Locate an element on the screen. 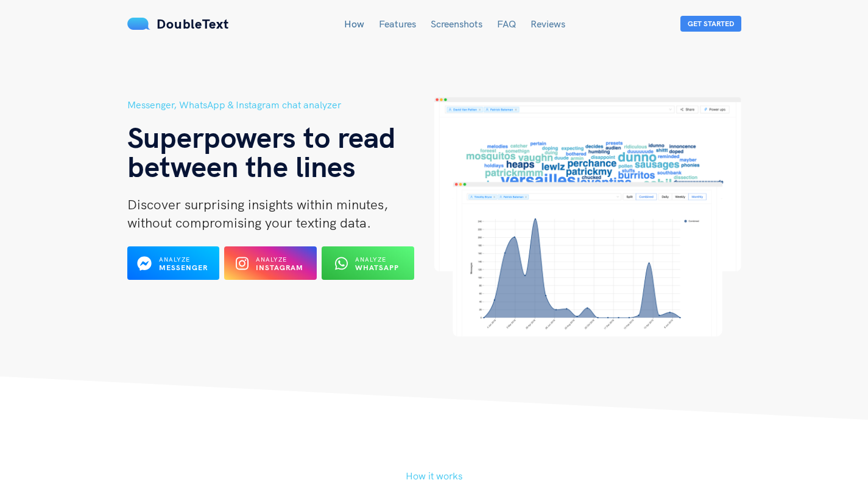  a: Analyze Messenger is located at coordinates (173, 268).